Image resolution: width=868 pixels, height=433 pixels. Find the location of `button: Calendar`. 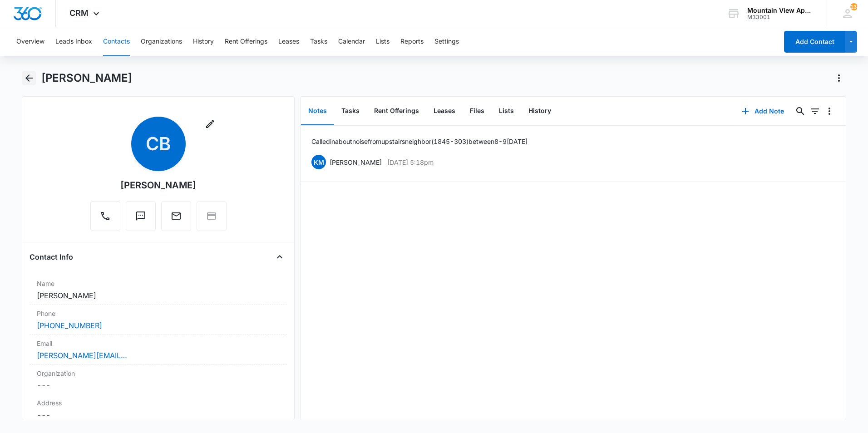

button: Calendar is located at coordinates (351, 41).